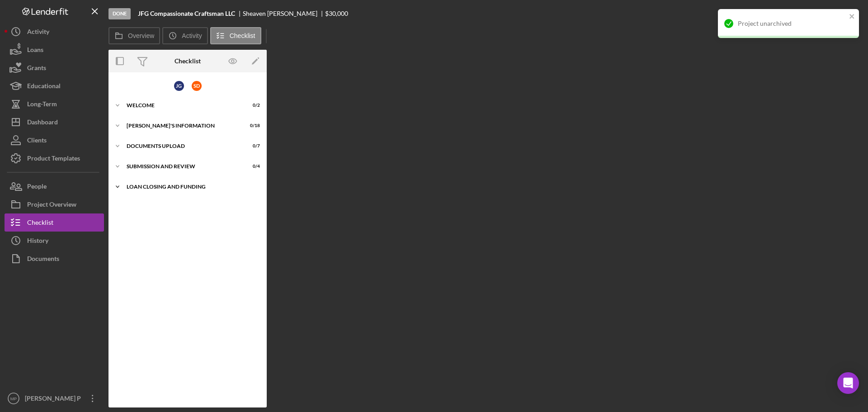 The image size is (868, 412). What do you see at coordinates (54, 104) in the screenshot?
I see `a: Long-Term` at bounding box center [54, 104].